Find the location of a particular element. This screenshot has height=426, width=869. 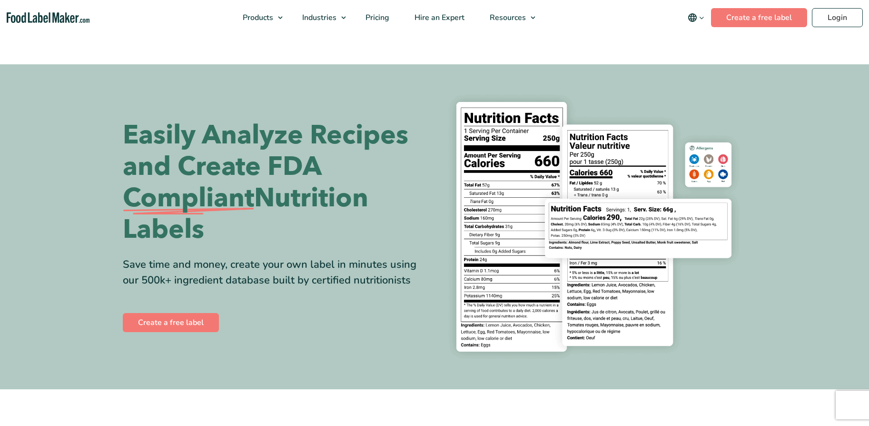

span: Resources is located at coordinates (507, 18).